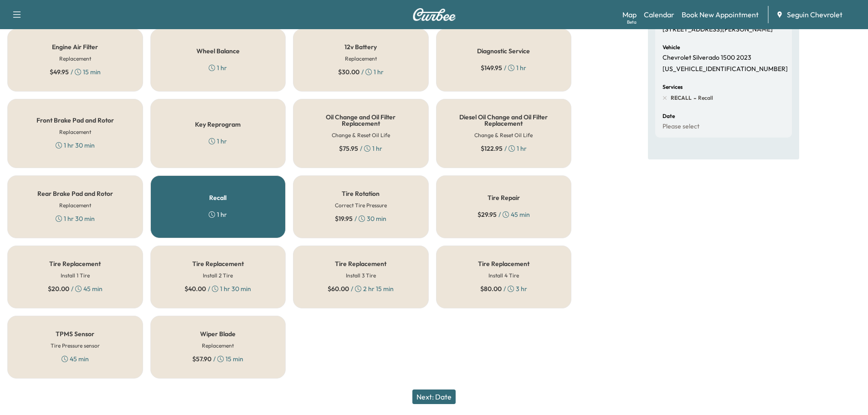  What do you see at coordinates (75, 47) in the screenshot?
I see `h5: Engine Air Filter` at bounding box center [75, 47].